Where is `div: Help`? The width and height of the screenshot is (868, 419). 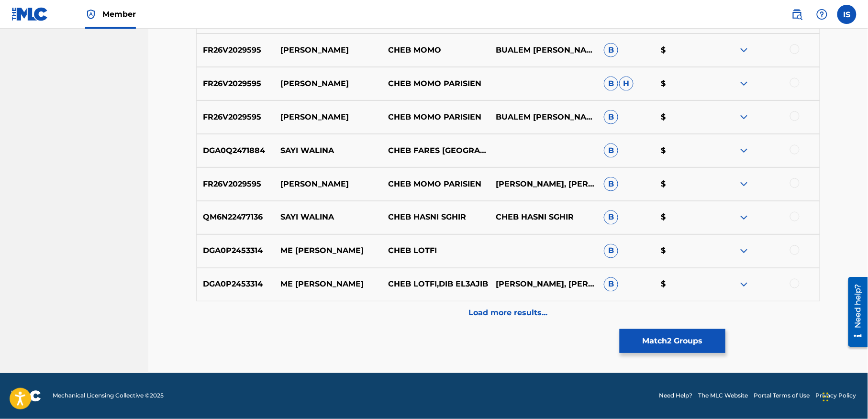
div: Help is located at coordinates (822, 14).